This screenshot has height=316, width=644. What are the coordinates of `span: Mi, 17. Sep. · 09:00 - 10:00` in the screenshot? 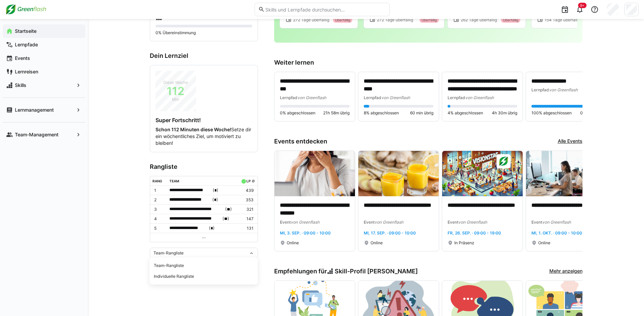 It's located at (390, 233).